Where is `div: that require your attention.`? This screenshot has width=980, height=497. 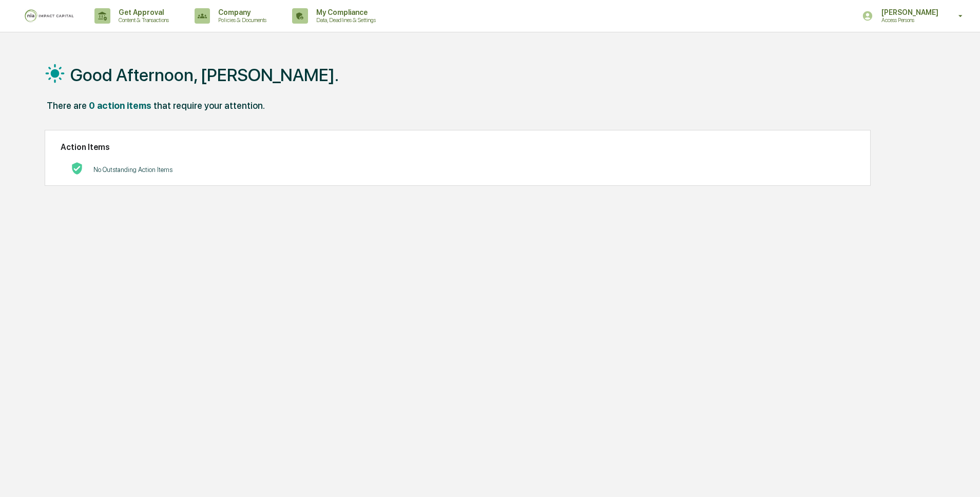 div: that require your attention. is located at coordinates (209, 106).